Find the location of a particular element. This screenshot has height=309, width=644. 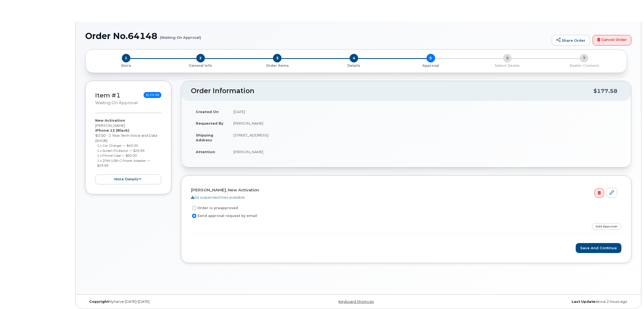

small: (Waiting On Approval) is located at coordinates (181, 35).